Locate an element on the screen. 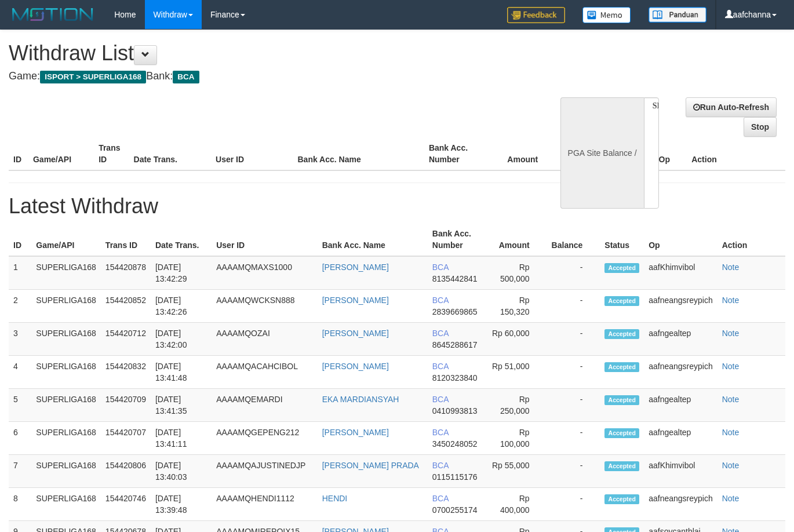  a: Run Auto-Refresh is located at coordinates (731, 107).